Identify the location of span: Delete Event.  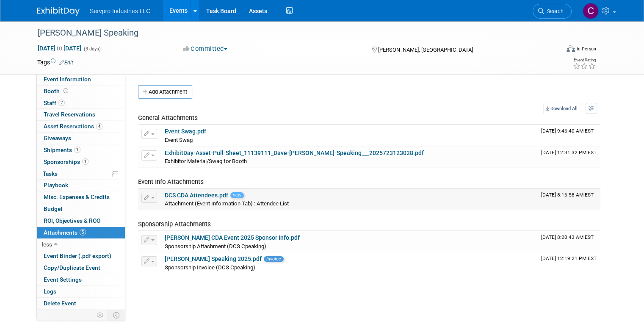
(60, 303).